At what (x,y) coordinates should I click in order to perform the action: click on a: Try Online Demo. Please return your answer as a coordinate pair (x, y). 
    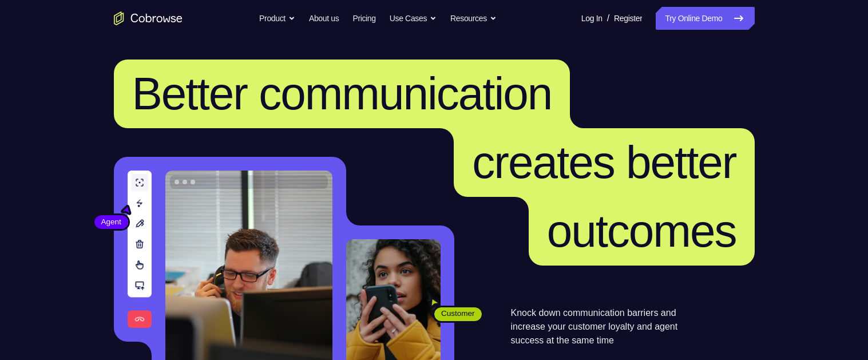
    Looking at the image, I should click on (704, 18).